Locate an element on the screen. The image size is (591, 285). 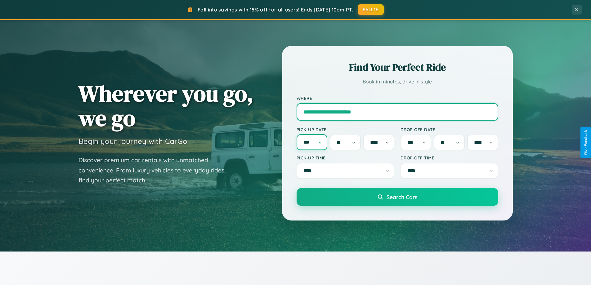
label: Pick-up Date is located at coordinates (345, 129).